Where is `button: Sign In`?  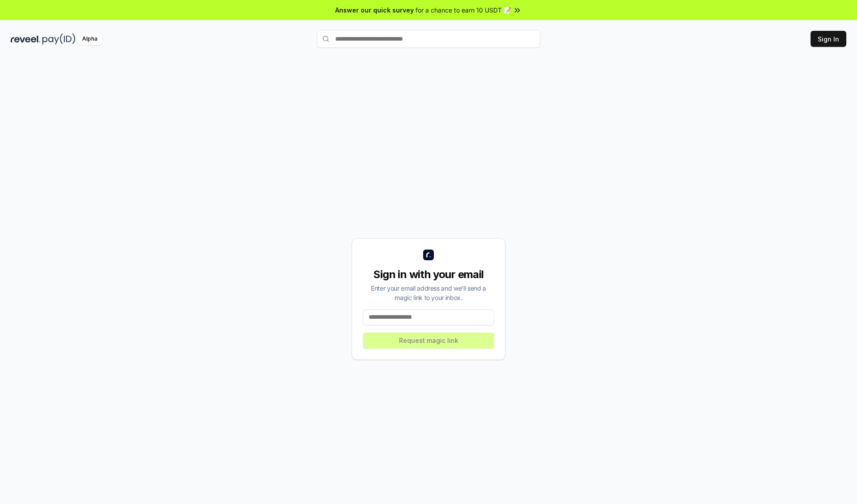
button: Sign In is located at coordinates (828, 39).